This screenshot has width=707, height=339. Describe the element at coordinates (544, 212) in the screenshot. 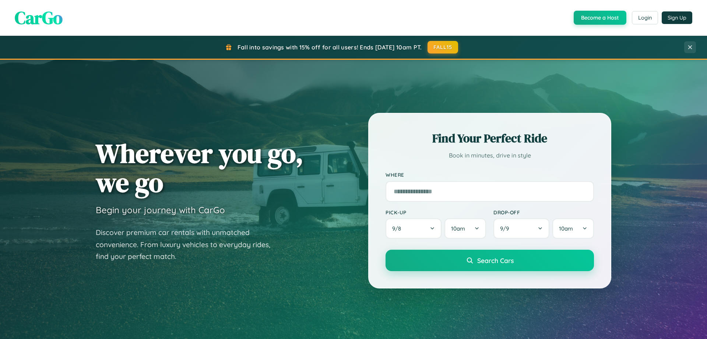

I see `label: Drop-off` at that location.